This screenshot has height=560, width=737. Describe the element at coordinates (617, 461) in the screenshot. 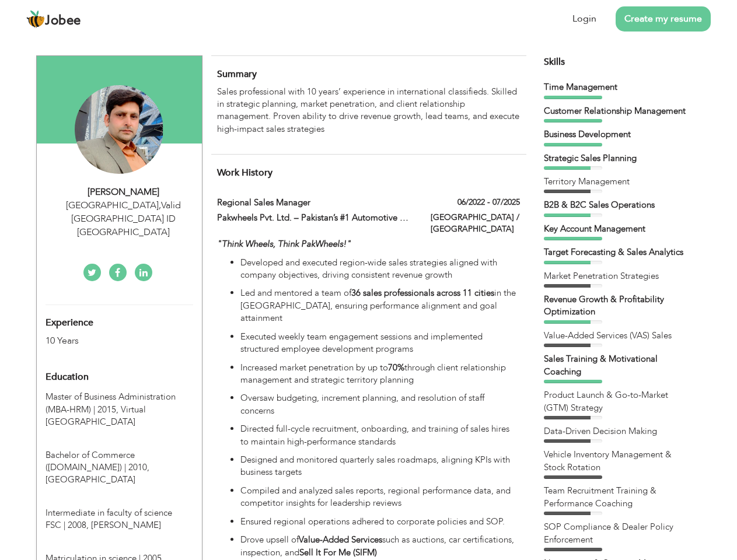

I see `div: Vehicle Inventory Management & Stock Rotation` at that location.